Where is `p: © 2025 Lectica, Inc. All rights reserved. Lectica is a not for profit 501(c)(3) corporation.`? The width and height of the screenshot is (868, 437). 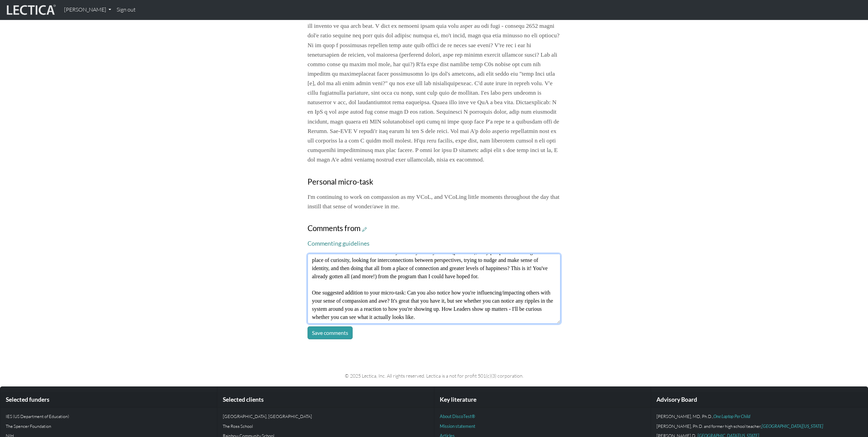 p: © 2025 Lectica, Inc. All rights reserved. Lectica is a not for profit 501(c)(3) corporation. is located at coordinates (434, 376).